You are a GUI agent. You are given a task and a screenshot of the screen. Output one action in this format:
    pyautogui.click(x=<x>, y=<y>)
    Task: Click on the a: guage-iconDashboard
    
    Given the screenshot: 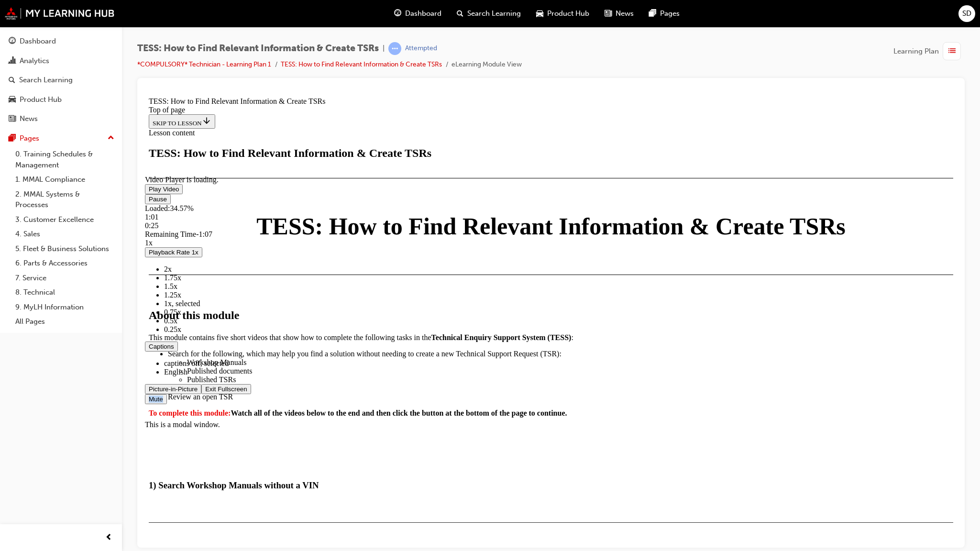 What is the action you would take?
    pyautogui.click(x=418, y=14)
    